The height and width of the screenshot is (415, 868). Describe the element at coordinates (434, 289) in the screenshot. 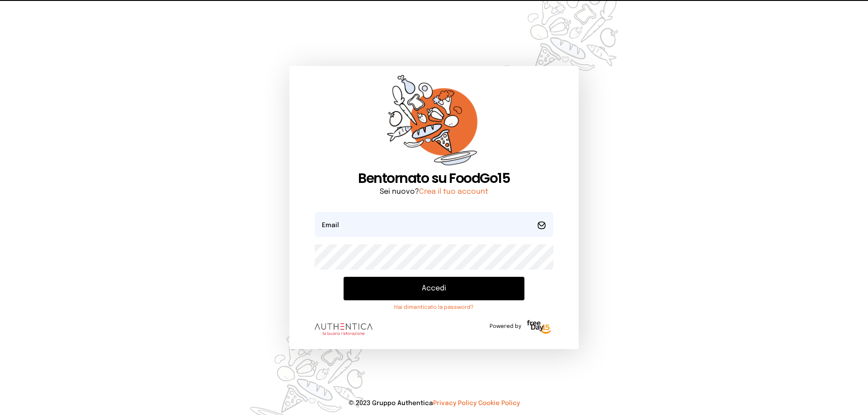

I see `button: Accedi` at that location.